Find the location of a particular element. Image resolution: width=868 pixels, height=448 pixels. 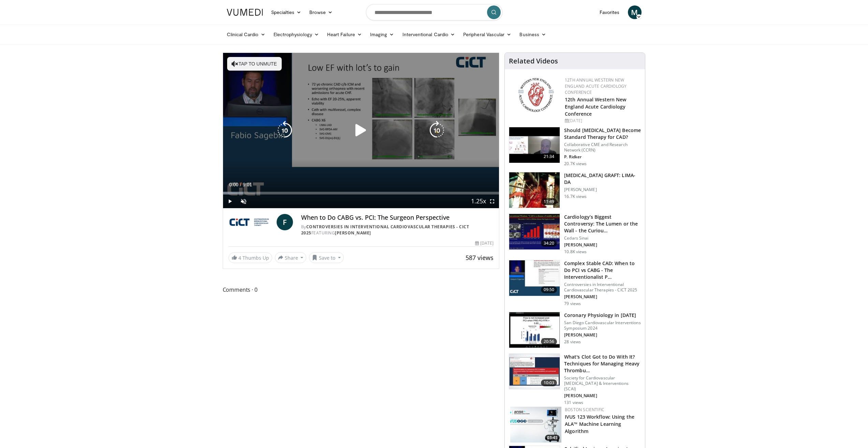

p: Collaborative CME and Research Network (CCRN) is located at coordinates (602, 147).